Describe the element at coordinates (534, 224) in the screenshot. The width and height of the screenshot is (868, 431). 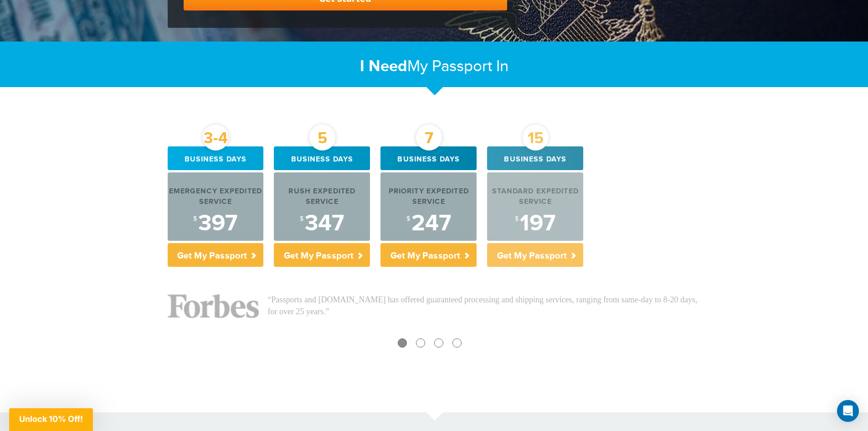
I see `div: 197` at that location.